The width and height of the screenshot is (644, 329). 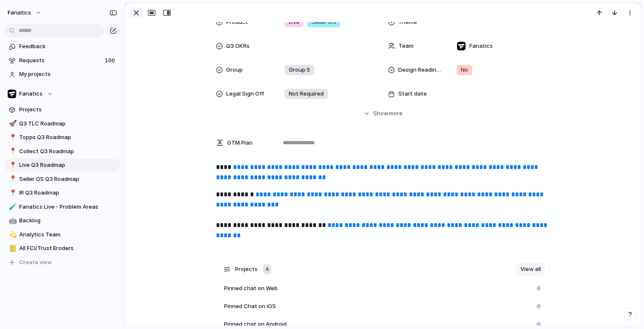 I want to click on div: 🚀Q3 TLC Roadmap, so click(x=62, y=124).